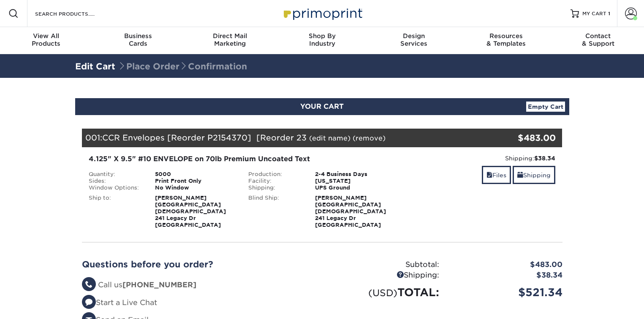  Describe the element at coordinates (520, 175) in the screenshot. I see `span: shipping` at that location.